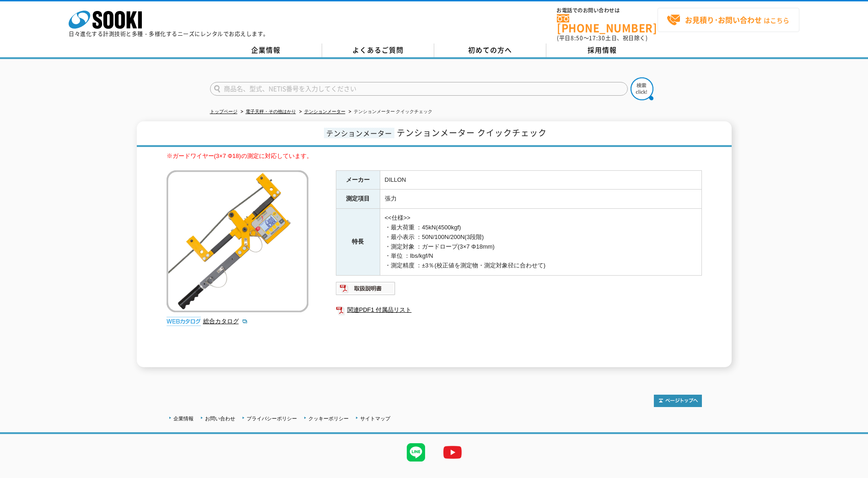  Describe the element at coordinates (728, 20) in the screenshot. I see `span: はこちら` at that location.